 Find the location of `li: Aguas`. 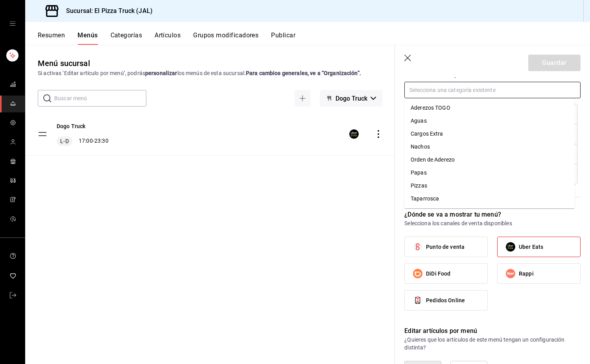

li: Aguas is located at coordinates (490, 121).